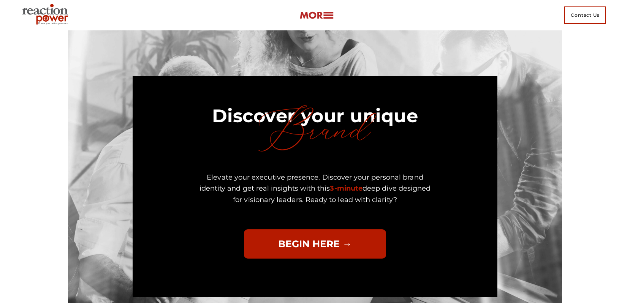 The image size is (630, 303). What do you see at coordinates (46, 15) in the screenshot?
I see `img: Executive Branding | Personal Branding Agency` at bounding box center [46, 15].